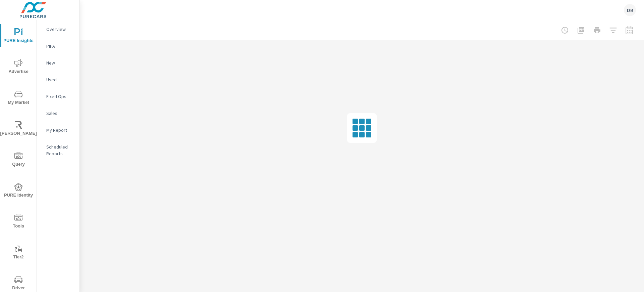  I want to click on span: PURE Insights, so click(19, 36).